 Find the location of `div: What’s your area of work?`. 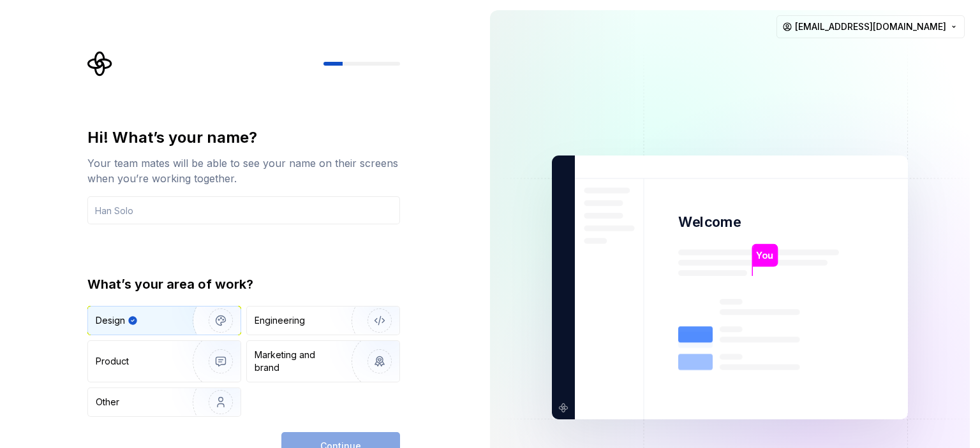

div: What’s your area of work? is located at coordinates (243, 284).